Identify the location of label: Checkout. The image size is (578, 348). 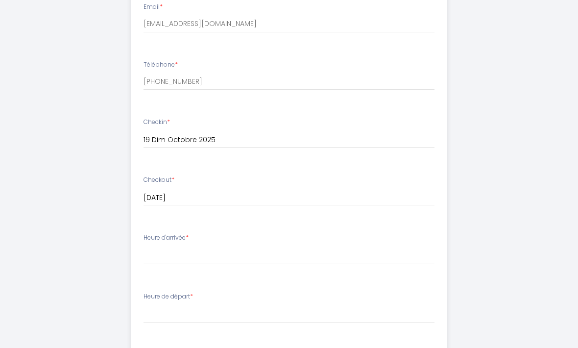
(159, 180).